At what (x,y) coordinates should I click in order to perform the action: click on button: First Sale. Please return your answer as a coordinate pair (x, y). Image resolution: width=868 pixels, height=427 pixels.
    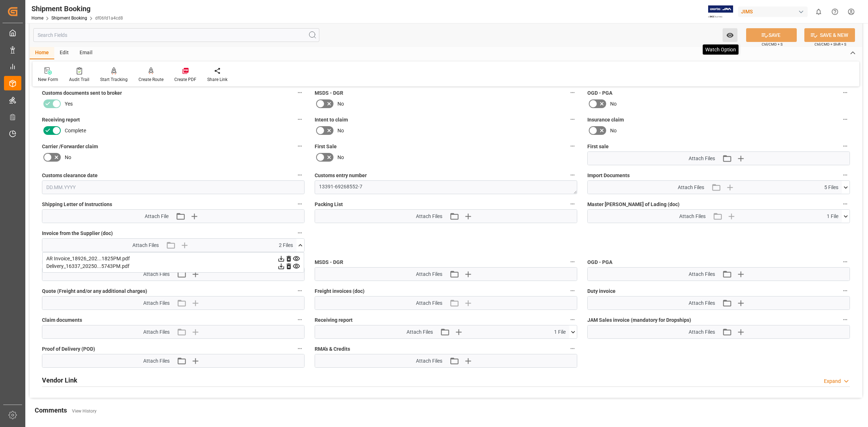
    Looking at the image, I should click on (572, 146).